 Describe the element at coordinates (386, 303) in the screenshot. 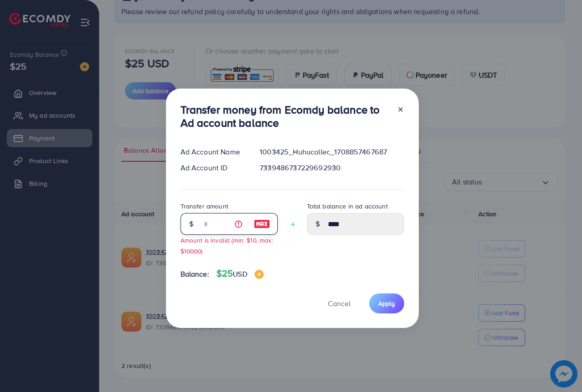

I see `span: Apply` at that location.